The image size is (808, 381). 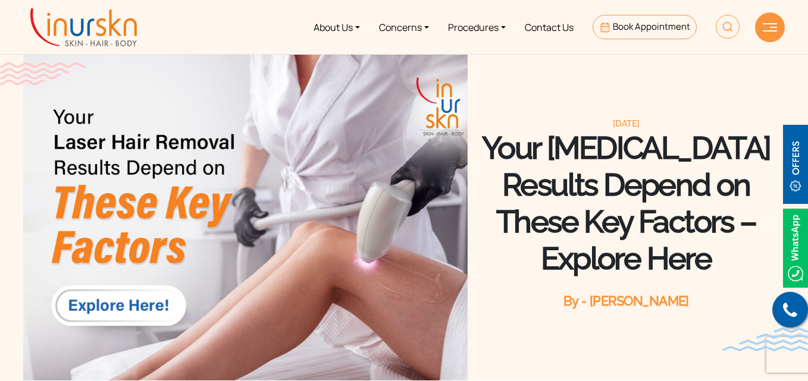 What do you see at coordinates (549, 27) in the screenshot?
I see `a: Contact Us` at bounding box center [549, 27].